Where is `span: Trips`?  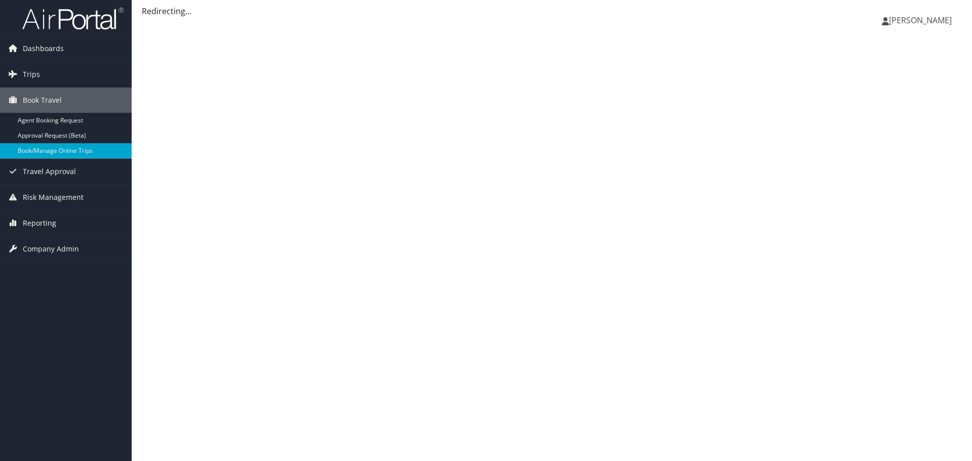
span: Trips is located at coordinates (31, 74).